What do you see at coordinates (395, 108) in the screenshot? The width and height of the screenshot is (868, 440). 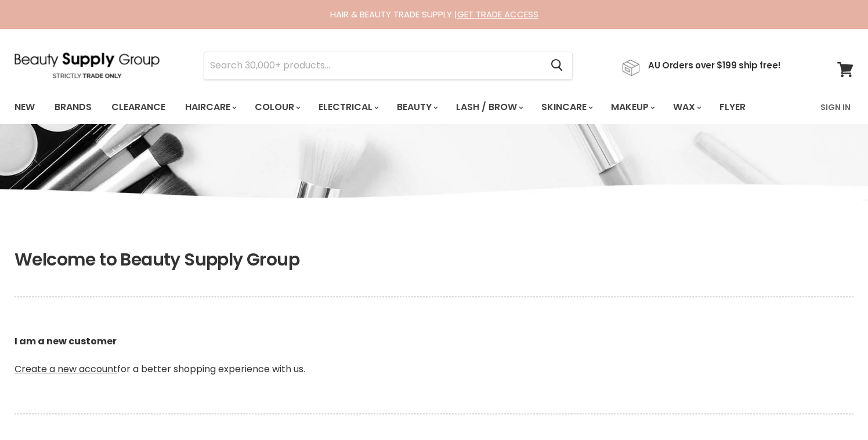 I see `ul: Main menu` at bounding box center [395, 108].